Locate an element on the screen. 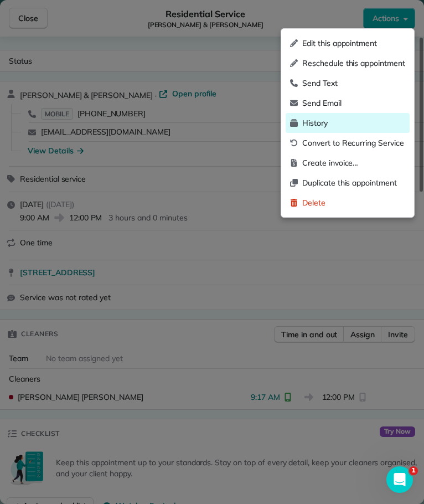  span: 1 is located at coordinates (414, 471).